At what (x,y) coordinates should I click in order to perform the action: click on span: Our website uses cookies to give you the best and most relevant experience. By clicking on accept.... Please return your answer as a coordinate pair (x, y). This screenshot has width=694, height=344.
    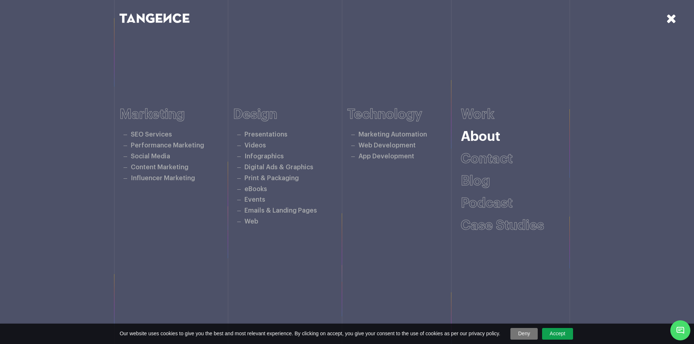
    Looking at the image, I should click on (310, 334).